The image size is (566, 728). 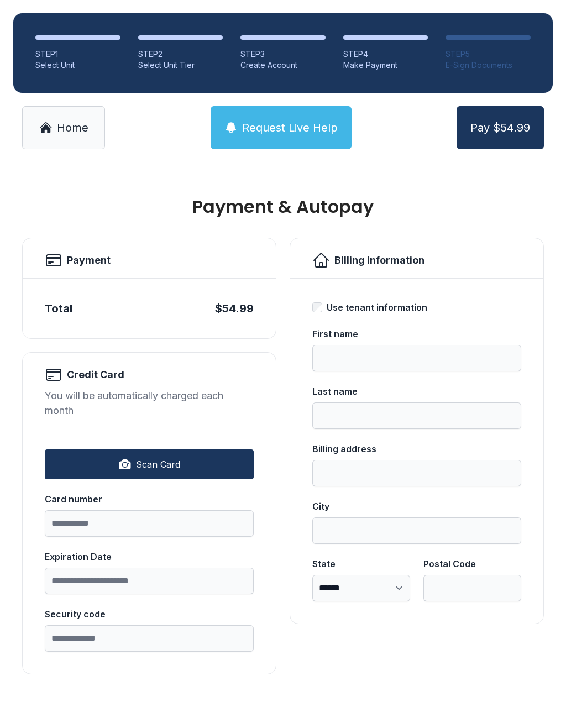 I want to click on input: Expiration Date, so click(x=149, y=581).